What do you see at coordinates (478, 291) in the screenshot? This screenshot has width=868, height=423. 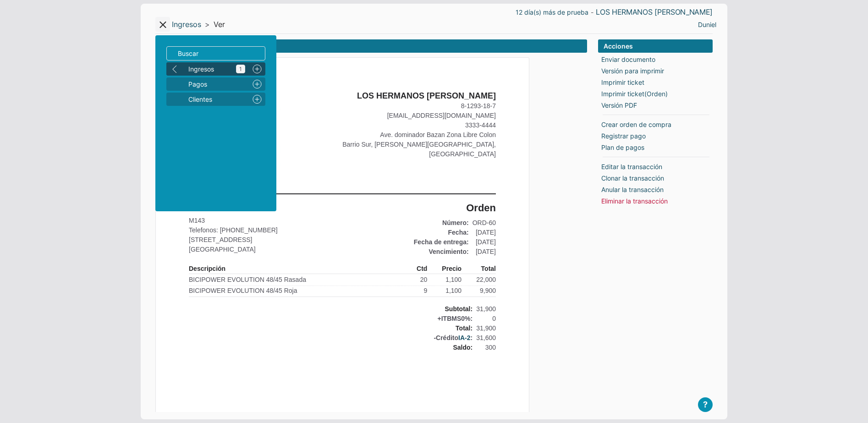 I see `div: 9,900` at bounding box center [478, 291].